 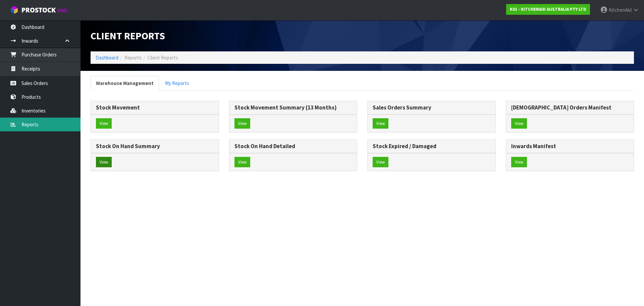 I want to click on h3: Stock On Hand Summary, so click(x=155, y=146).